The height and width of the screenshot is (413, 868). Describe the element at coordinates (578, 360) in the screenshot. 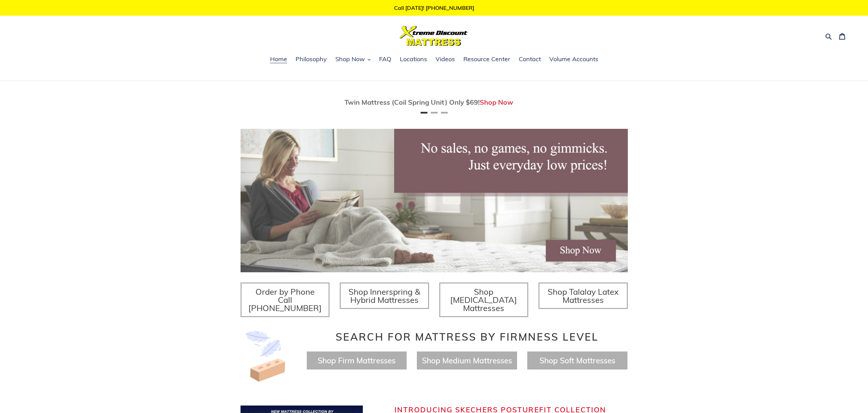

I see `a: Shop Soft Mattresses` at that location.